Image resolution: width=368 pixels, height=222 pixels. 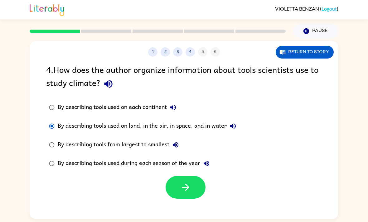 I want to click on a: Logout, so click(x=329, y=8).